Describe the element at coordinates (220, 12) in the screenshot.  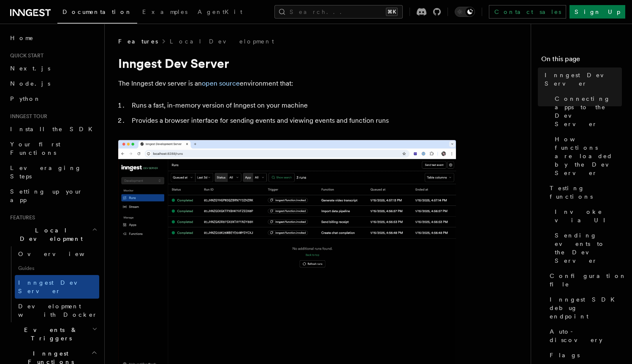
I see `a: AgentKit` at that location.